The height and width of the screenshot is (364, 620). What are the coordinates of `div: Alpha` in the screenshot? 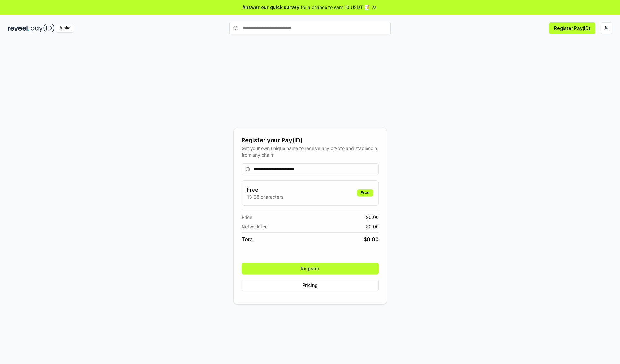 It's located at (65, 28).